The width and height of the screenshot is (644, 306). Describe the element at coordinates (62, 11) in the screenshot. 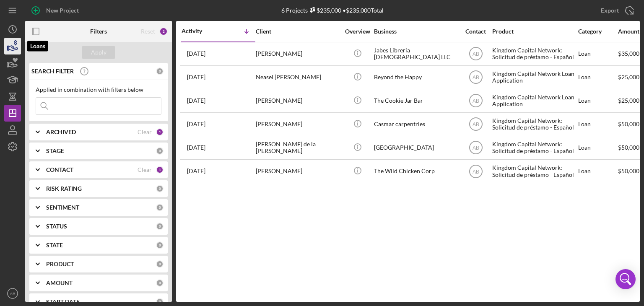

I see `div: New Project` at that location.